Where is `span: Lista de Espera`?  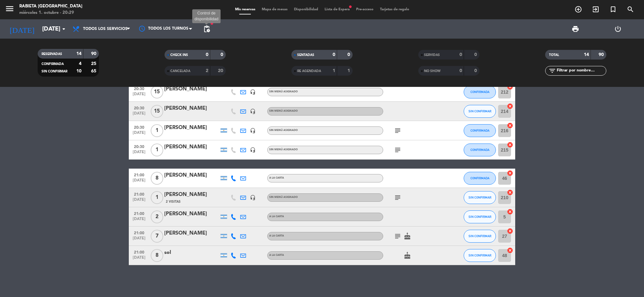 span: Lista de Espera is located at coordinates (337, 9).